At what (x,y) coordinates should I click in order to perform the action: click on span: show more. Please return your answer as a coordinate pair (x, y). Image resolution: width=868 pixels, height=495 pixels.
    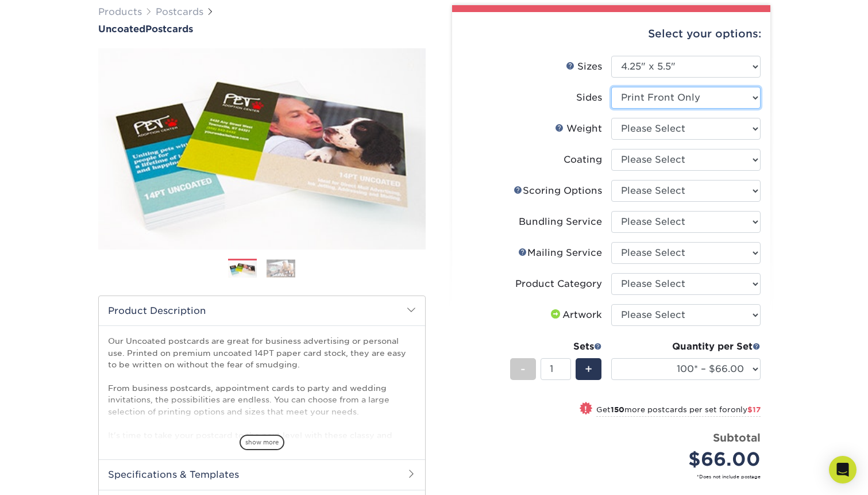
    Looking at the image, I should click on (262, 442).